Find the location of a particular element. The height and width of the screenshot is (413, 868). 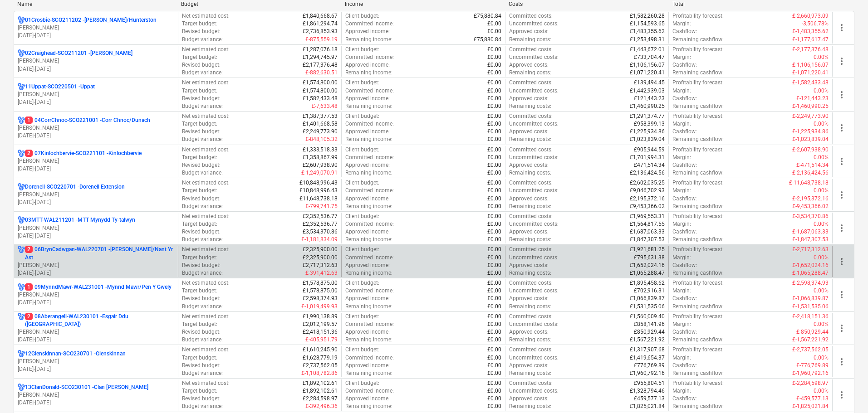

p: £1,225,934.86 is located at coordinates (647, 131).